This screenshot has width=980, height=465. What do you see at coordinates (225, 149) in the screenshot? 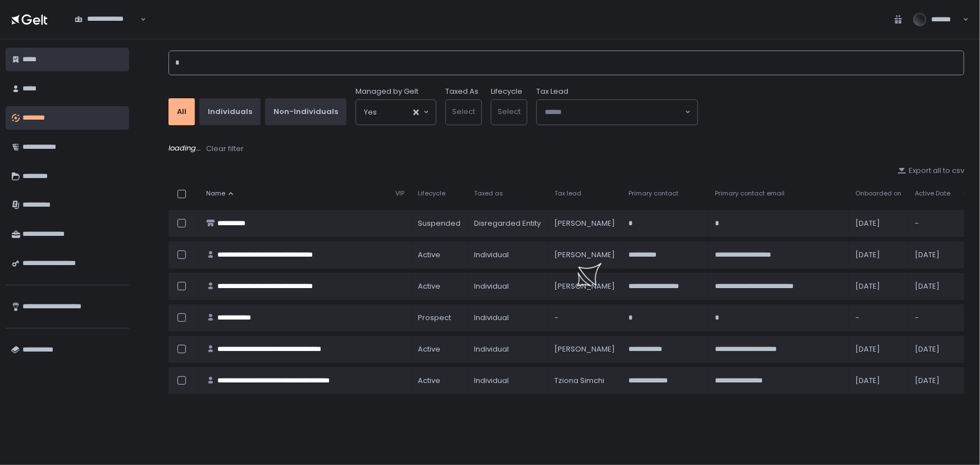
I see `button: Clear filter` at bounding box center [225, 149].